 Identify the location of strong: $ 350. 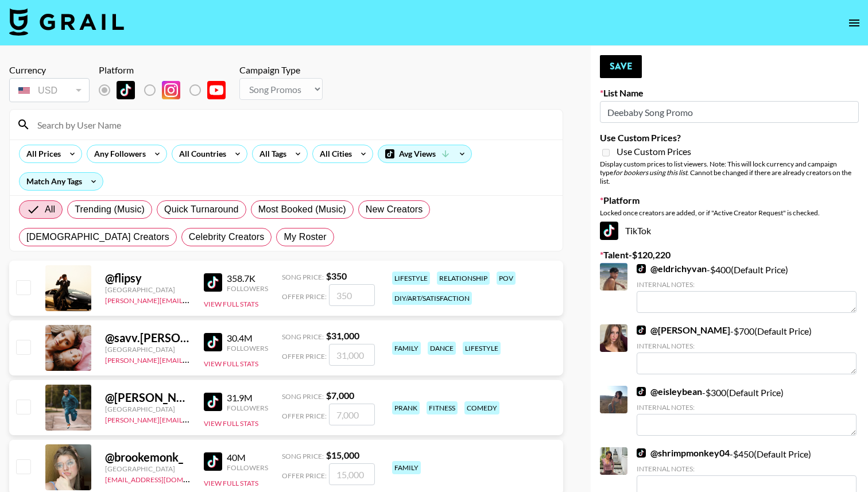
(336, 276).